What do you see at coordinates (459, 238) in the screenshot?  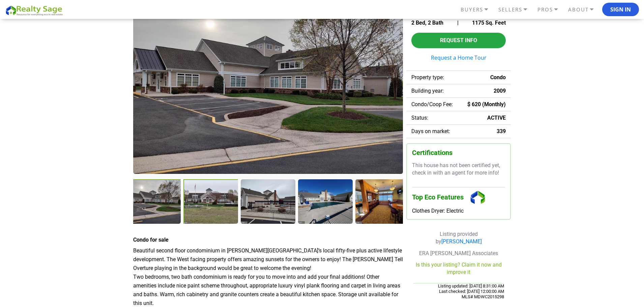 I see `span: Listing provided by` at bounding box center [459, 238].